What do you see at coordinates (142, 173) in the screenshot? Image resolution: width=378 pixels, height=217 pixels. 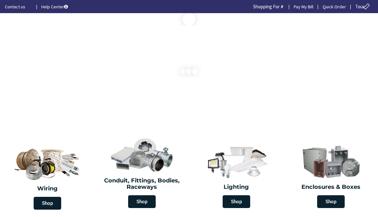 I see `a: Conduit, Fittings, Bodies, Raceways Shop` at bounding box center [142, 173].